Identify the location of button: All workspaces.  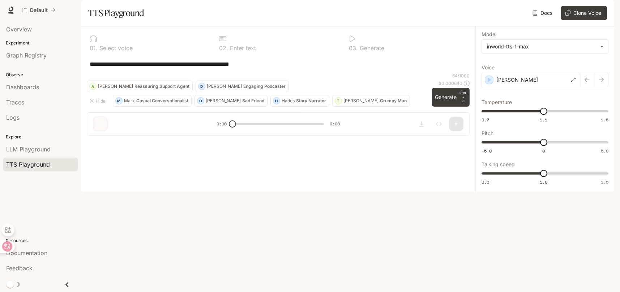
(39, 10).